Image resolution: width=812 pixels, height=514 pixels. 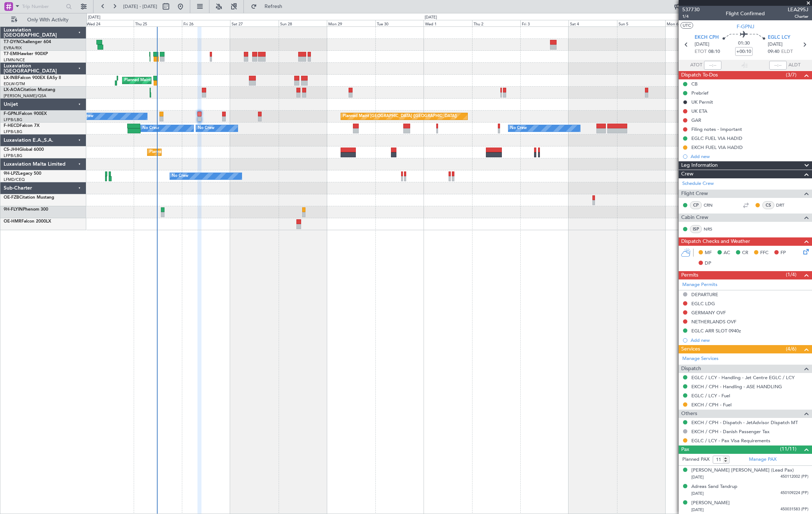 What do you see at coordinates (794, 476) in the screenshot?
I see `span: 450112002 (PP)` at bounding box center [794, 476].